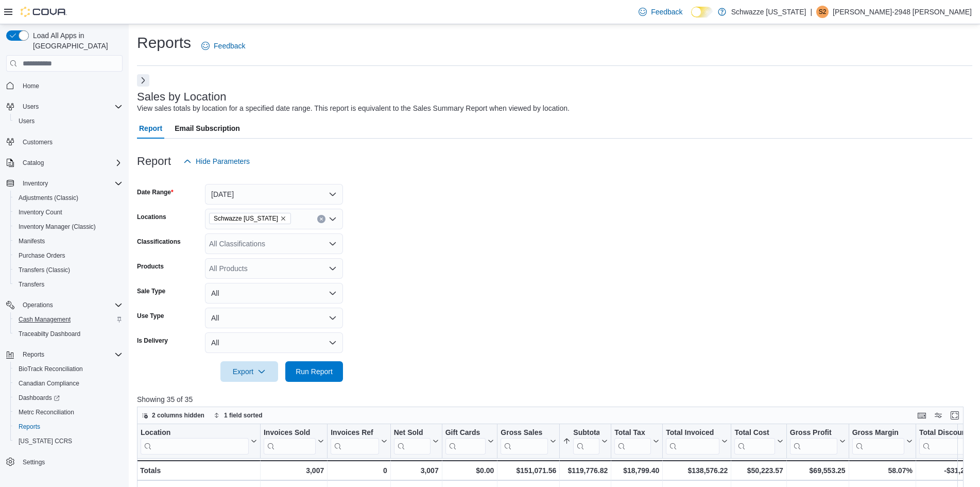 The width and height of the screenshot is (980, 487). What do you see at coordinates (823, 12) in the screenshot?
I see `div: Shane-2948 Morris` at bounding box center [823, 12].